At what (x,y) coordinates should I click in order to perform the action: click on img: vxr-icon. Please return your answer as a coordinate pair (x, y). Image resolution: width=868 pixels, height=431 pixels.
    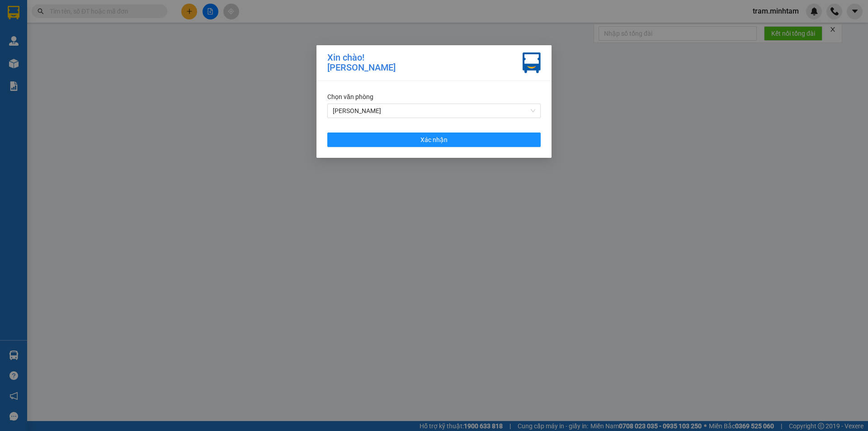
    Looking at the image, I should click on (532, 63).